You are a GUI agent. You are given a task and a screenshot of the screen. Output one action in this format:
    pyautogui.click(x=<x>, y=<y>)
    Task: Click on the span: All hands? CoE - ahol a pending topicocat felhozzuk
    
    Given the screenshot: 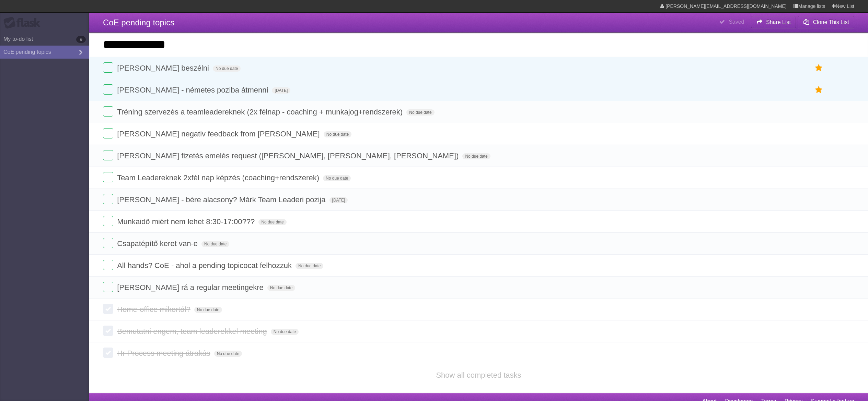 What is the action you would take?
    pyautogui.click(x=205, y=265)
    